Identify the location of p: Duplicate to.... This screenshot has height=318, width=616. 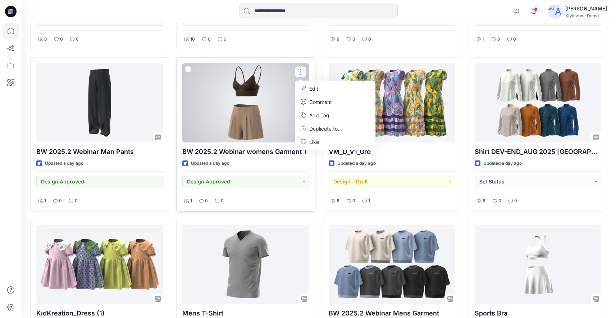
(326, 128).